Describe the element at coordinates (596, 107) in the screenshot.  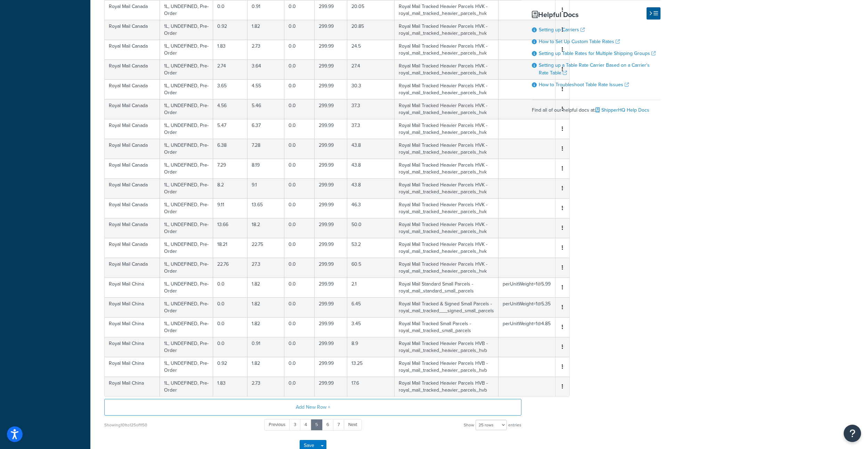
I see `div: Find all of our helpful docs at:` at that location.